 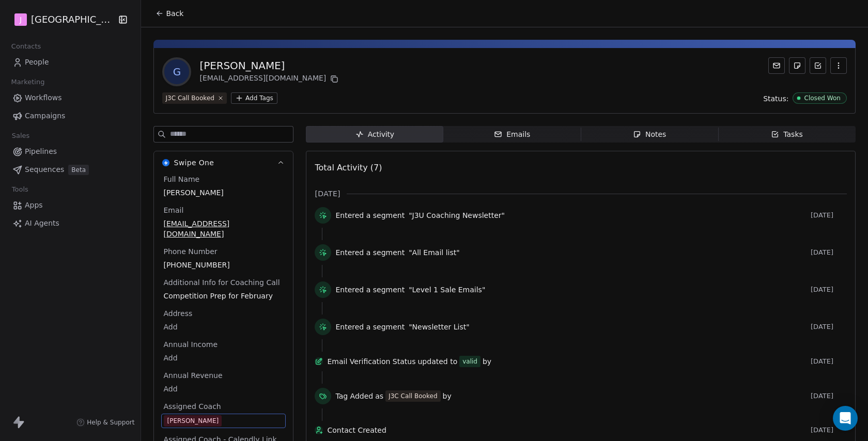 What do you see at coordinates (447, 290) in the screenshot?
I see `span: "Level 1 Sale Emails"` at bounding box center [447, 290].